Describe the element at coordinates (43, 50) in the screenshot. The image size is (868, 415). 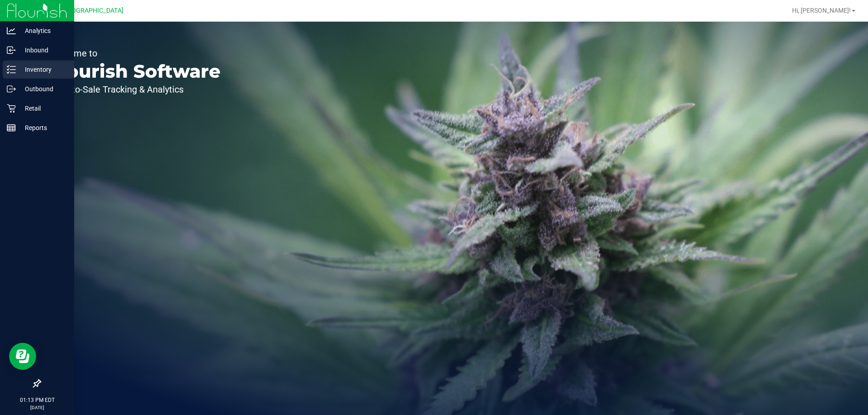
I see `p: Inbound` at that location.